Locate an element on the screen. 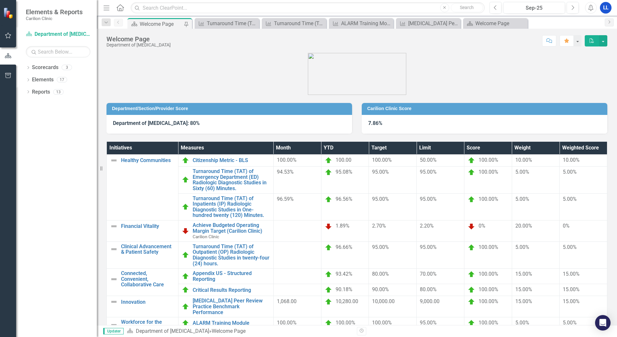 The height and width of the screenshot is (337, 617). div: Turnaround Time (TAT) of Emergency Department (ED) Radiologic Diagnostic Studies in Sixty (60) Mi... is located at coordinates (299, 23).